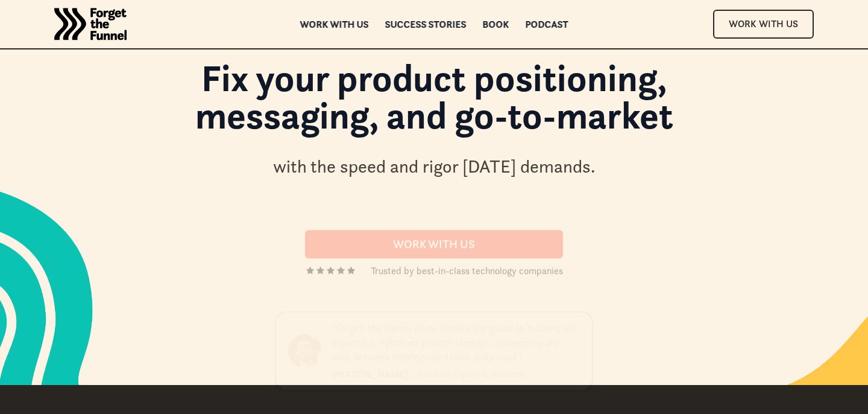 The height and width of the screenshot is (414, 868). Describe the element at coordinates (434, 244) in the screenshot. I see `a: Work With us` at that location.